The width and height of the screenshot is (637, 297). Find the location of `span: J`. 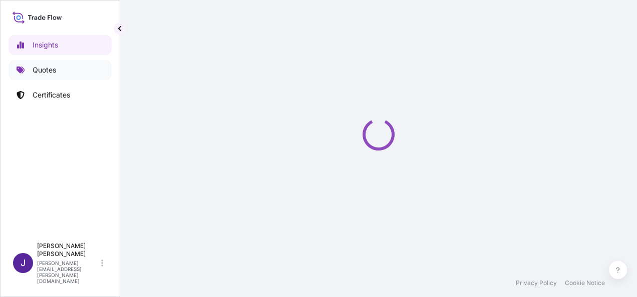

span: J is located at coordinates (23, 263).